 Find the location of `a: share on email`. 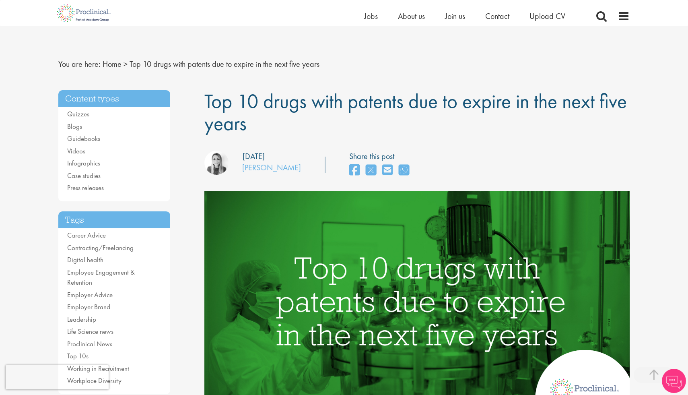

a: share on email is located at coordinates (388, 170).